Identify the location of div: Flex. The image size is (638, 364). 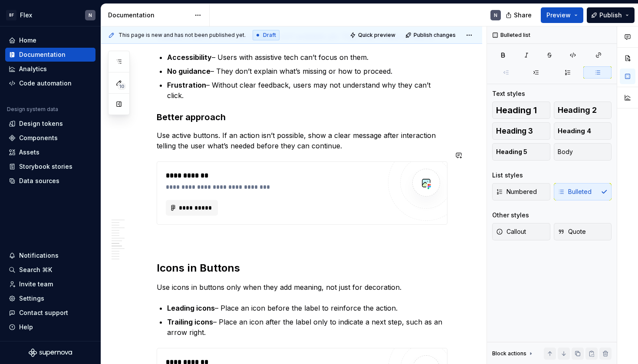
(26, 15).